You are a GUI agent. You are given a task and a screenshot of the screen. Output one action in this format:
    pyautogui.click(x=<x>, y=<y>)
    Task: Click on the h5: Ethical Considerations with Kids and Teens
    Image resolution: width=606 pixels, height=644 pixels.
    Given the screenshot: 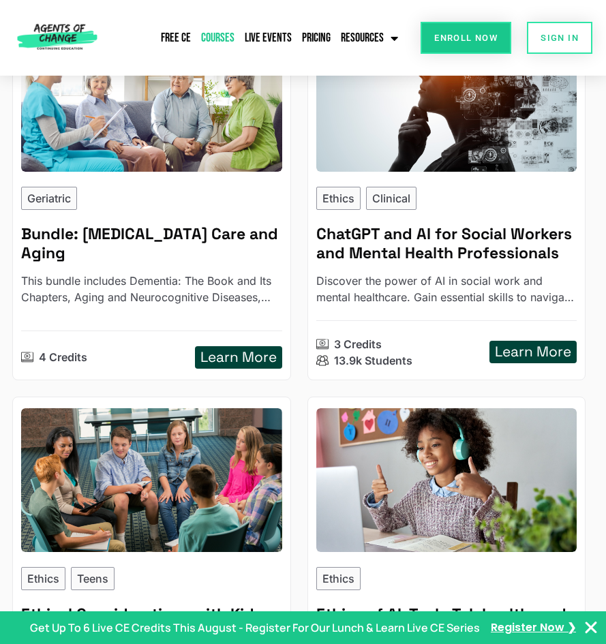 What is the action you would take?
    pyautogui.click(x=151, y=624)
    